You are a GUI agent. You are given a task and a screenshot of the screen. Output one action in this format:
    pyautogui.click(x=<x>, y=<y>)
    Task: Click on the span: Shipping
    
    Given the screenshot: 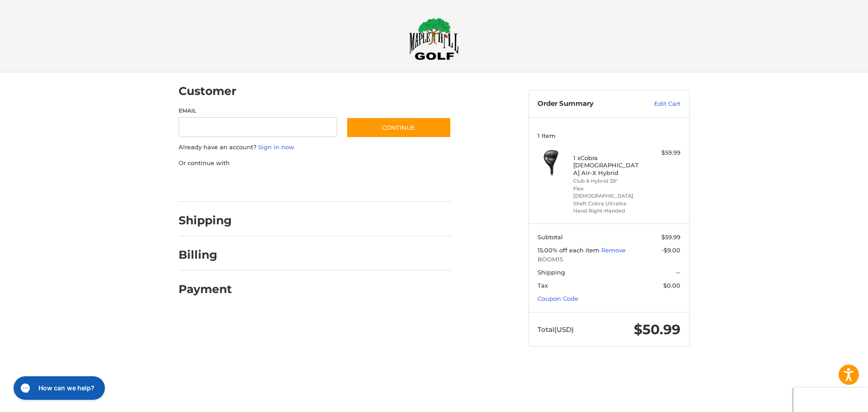 What is the action you would take?
    pyautogui.click(x=551, y=272)
    